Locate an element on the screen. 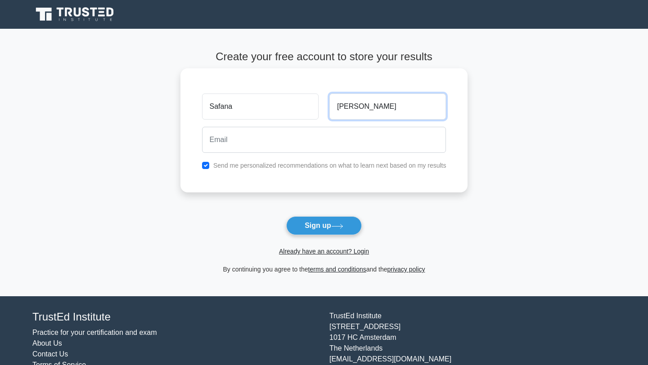 This screenshot has height=365, width=648. a: privacy policy is located at coordinates (406, 269).